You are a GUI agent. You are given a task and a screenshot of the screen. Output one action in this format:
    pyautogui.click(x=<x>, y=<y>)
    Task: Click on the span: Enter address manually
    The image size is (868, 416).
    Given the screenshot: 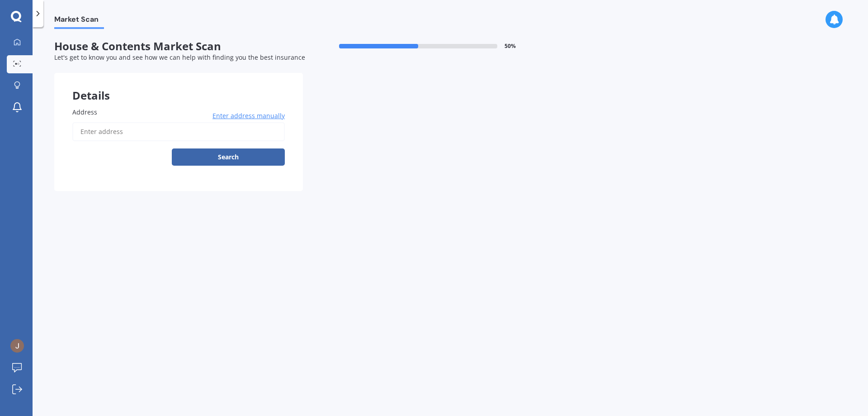 What is the action you would take?
    pyautogui.click(x=249, y=116)
    